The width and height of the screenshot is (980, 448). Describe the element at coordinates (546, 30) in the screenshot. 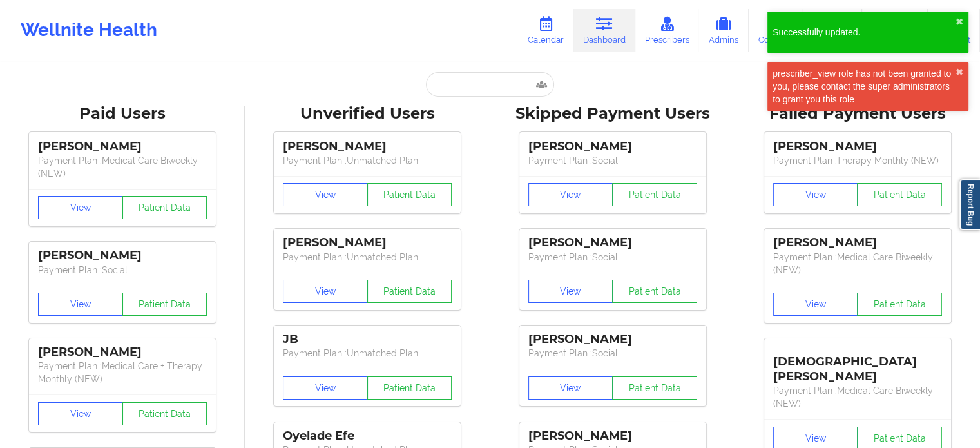

I see `a: Calendar` at that location.